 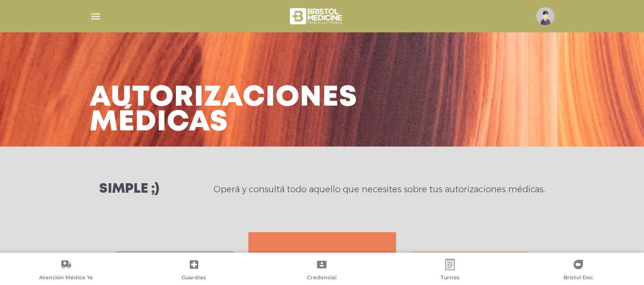 I want to click on span: Guardias, so click(x=194, y=278).